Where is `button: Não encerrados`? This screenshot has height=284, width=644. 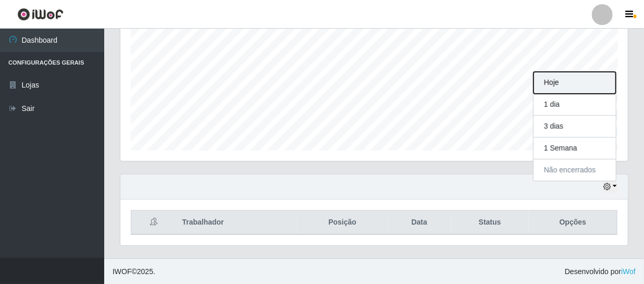
button: Não encerrados is located at coordinates (575, 170).